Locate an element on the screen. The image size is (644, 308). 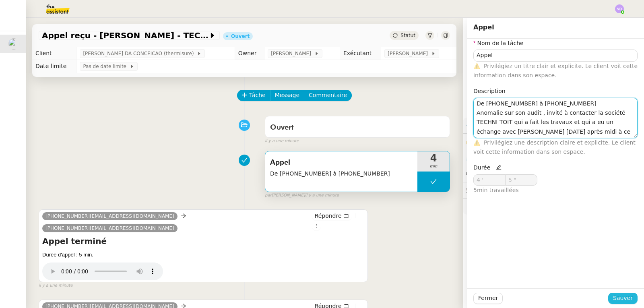
button: Message is located at coordinates (287, 95).